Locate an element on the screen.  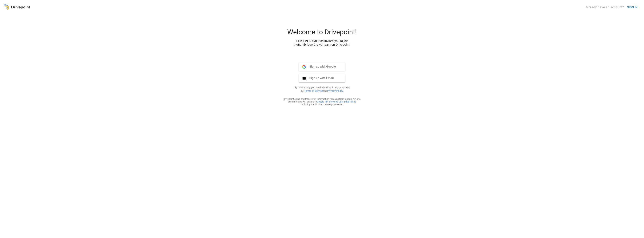
span: Sign up with Google is located at coordinates (321, 66).